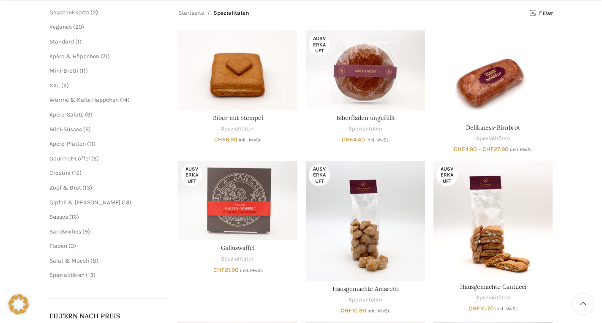  Describe the element at coordinates (64, 70) in the screenshot. I see `a: Mini-Brötli` at that location.